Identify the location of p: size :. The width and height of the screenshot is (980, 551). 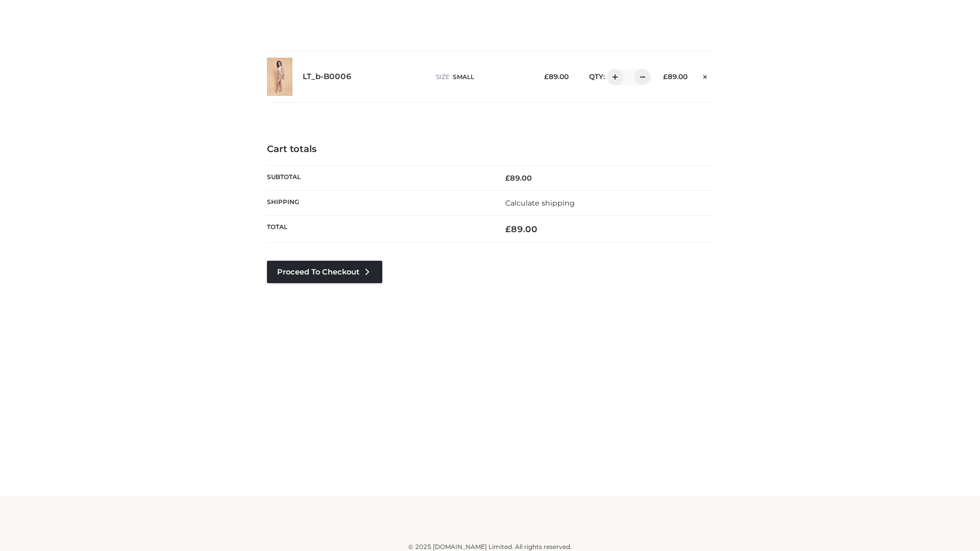
(482, 77).